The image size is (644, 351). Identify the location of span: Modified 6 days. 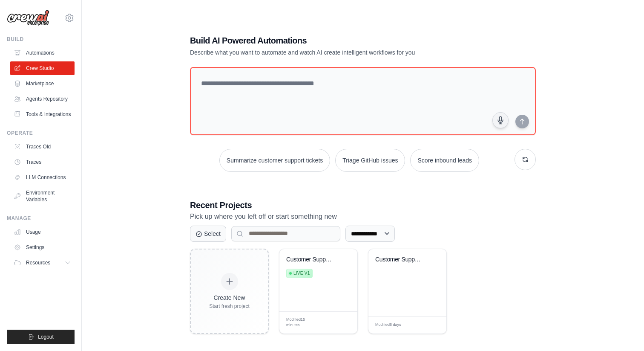
(388, 325).